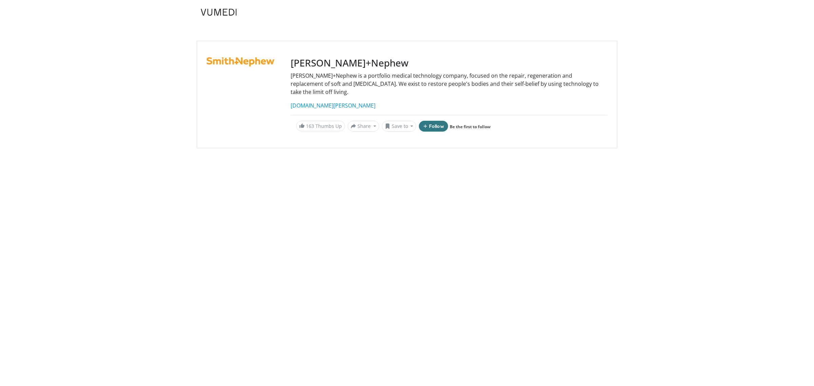 This screenshot has width=814, height=386. I want to click on a: Be the first to follow, so click(470, 127).